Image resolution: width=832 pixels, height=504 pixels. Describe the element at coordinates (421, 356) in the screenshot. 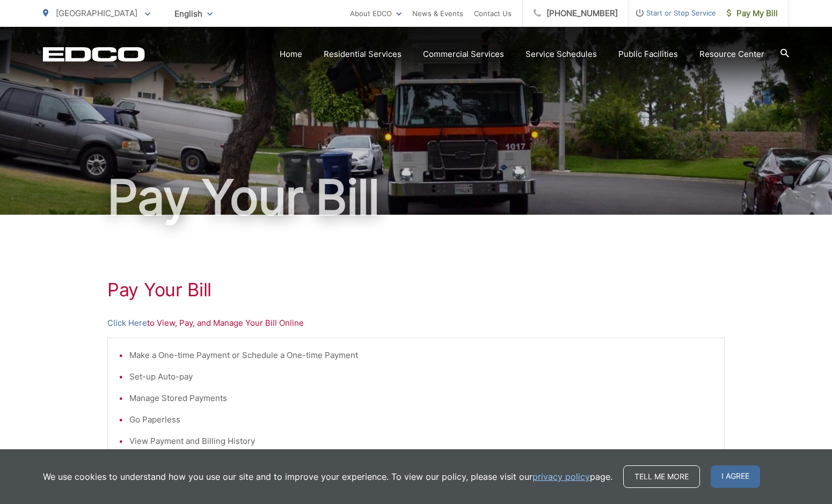

I see `li: Make a One-time Payment or Schedule a One-time Payment` at that location.